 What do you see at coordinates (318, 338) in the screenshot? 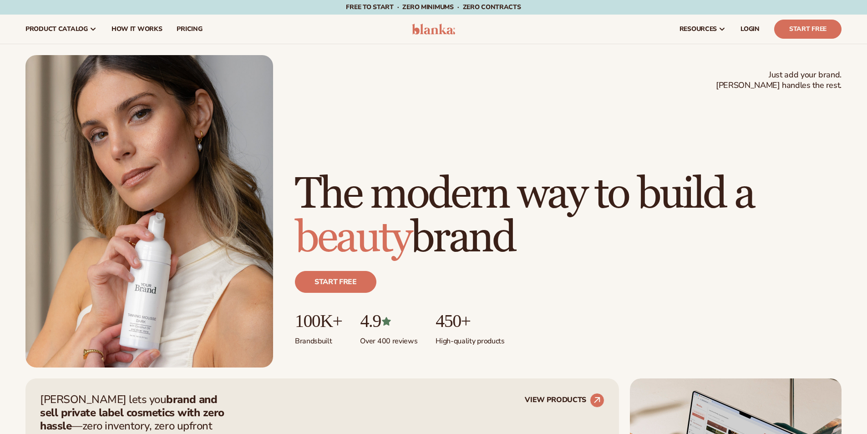
I see `p: Brands built` at bounding box center [318, 338].